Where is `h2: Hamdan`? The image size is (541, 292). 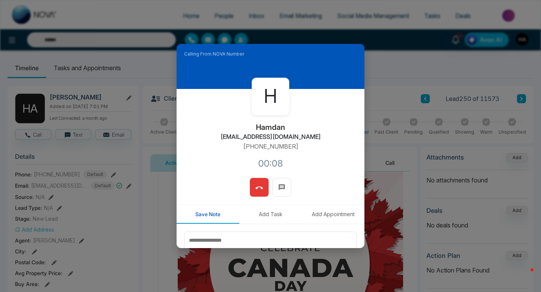
h2: Hamdan is located at coordinates (270, 127).